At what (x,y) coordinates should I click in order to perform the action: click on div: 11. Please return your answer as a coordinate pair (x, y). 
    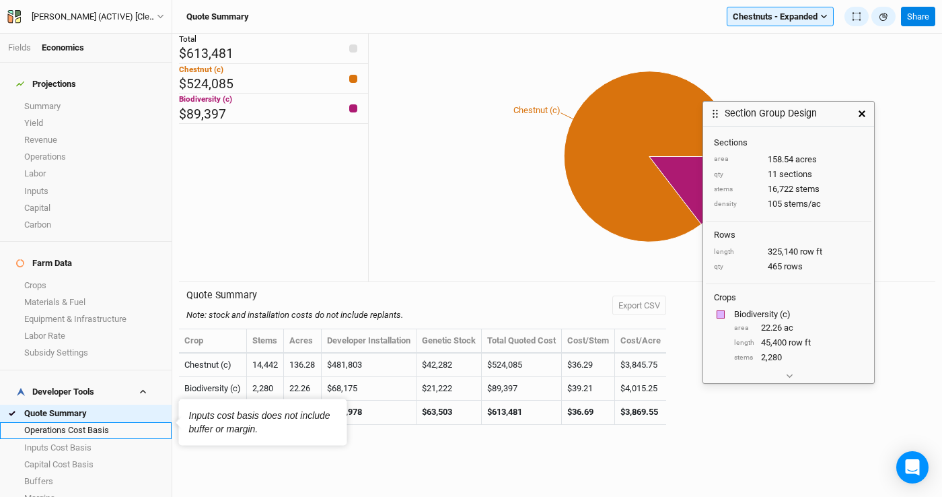
    Looking at the image, I should click on (789, 174).